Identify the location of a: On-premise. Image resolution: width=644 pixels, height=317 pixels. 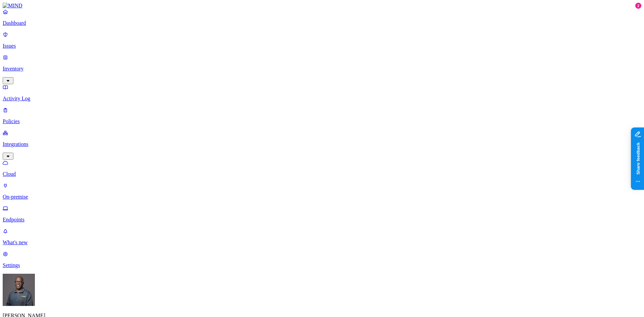
(322, 191).